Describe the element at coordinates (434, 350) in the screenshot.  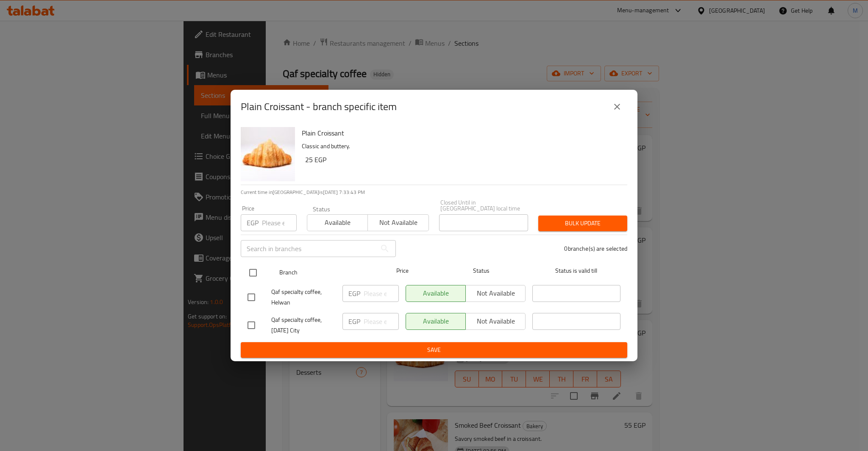
I see `button: Save` at that location.